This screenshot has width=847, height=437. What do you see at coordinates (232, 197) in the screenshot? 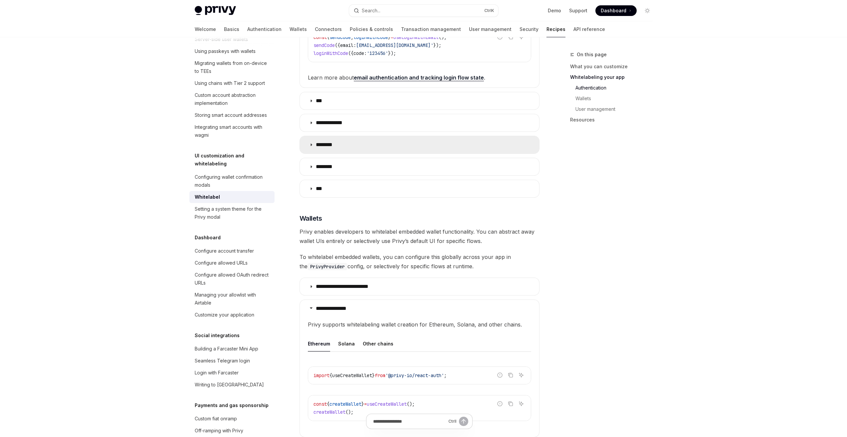
I see `a: Whitelabel` at bounding box center [232, 197].